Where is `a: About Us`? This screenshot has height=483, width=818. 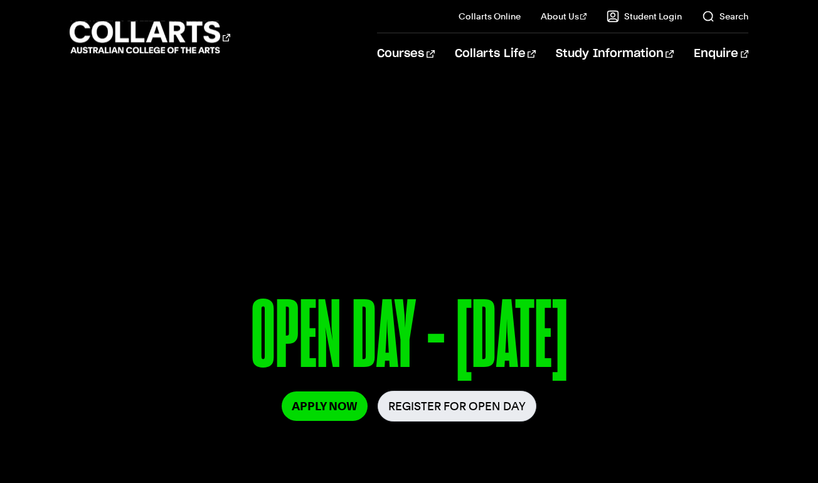
a: About Us is located at coordinates (564, 16).